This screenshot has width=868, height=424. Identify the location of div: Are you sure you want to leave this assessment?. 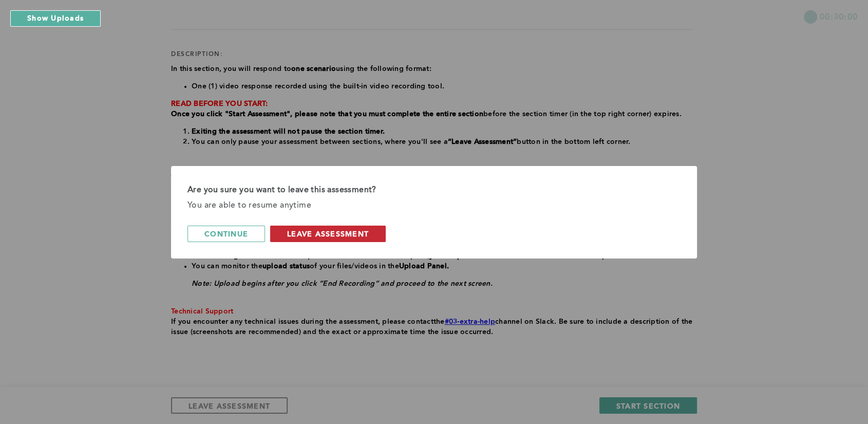
(434, 190).